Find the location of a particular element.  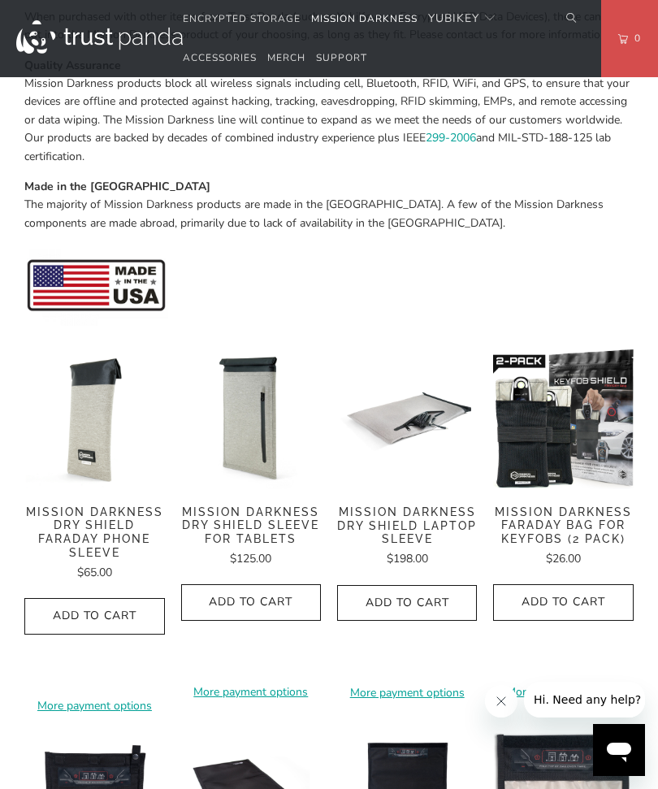

a: Support is located at coordinates (341, 58).